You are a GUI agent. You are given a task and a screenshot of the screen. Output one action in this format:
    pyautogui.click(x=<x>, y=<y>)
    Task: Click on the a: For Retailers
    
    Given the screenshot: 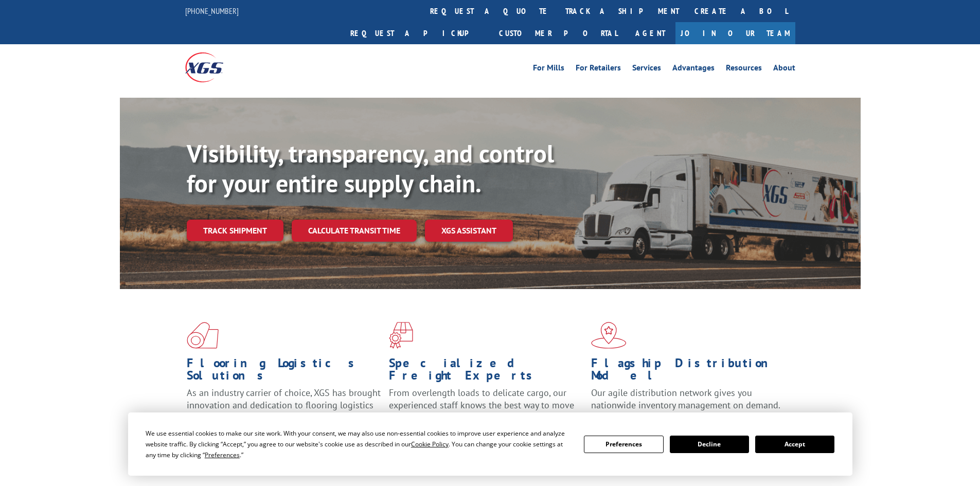 What is the action you would take?
    pyautogui.click(x=598, y=69)
    